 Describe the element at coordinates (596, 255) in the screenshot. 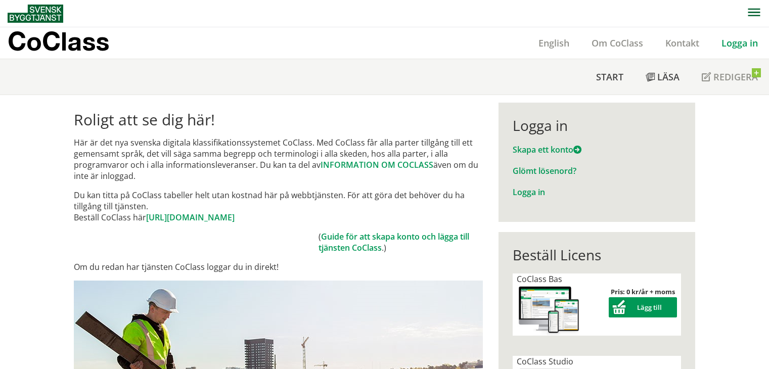

I see `div: Beställ Licens` at that location.